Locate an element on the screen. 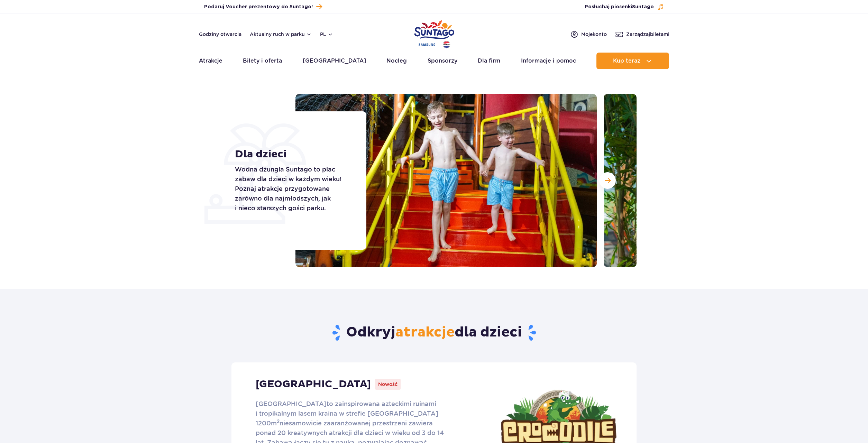 The width and height of the screenshot is (868, 443). a: Zarządzajbiletami is located at coordinates (642, 34).